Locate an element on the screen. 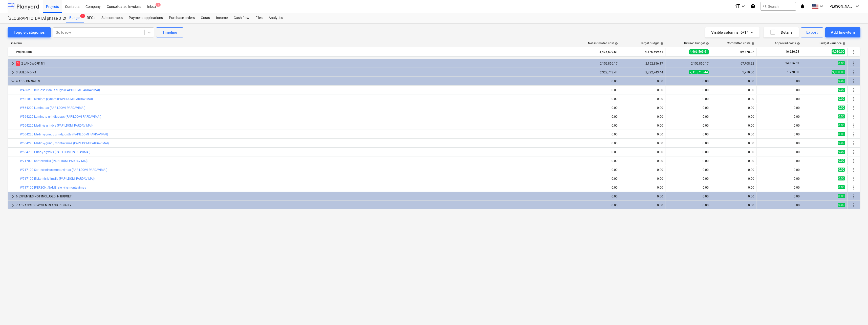 The height and width of the screenshot is (325, 868). a: W564220 Laminato grindjuostės (PAPILDOMI PARDAVIMAI) is located at coordinates (60, 117).